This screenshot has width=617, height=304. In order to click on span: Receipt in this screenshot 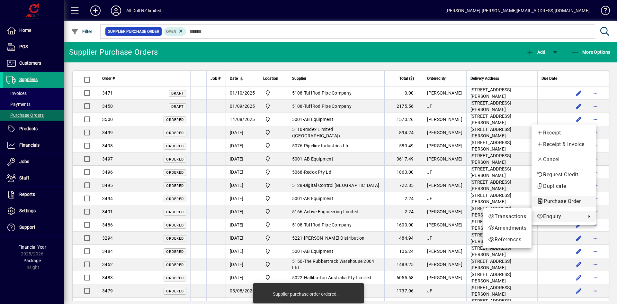, I will do `click(563, 133)`.